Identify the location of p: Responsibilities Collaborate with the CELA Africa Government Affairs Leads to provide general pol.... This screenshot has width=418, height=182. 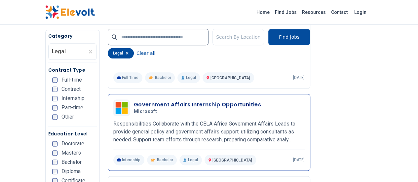
(209, 132).